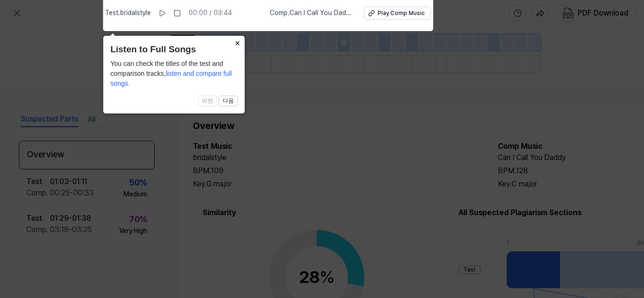 This screenshot has height=298, width=644. What do you see at coordinates (128, 13) in the screenshot?
I see `span: Test . bridalstyle` at bounding box center [128, 13].